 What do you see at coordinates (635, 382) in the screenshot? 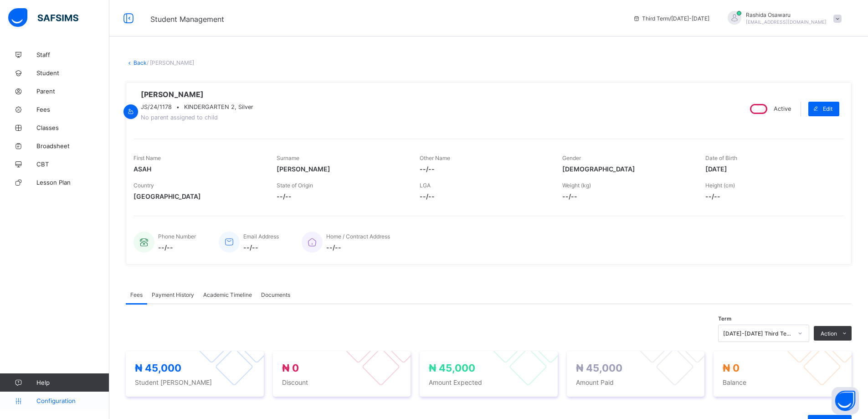
I see `span: Amount Paid` at bounding box center [635, 382].